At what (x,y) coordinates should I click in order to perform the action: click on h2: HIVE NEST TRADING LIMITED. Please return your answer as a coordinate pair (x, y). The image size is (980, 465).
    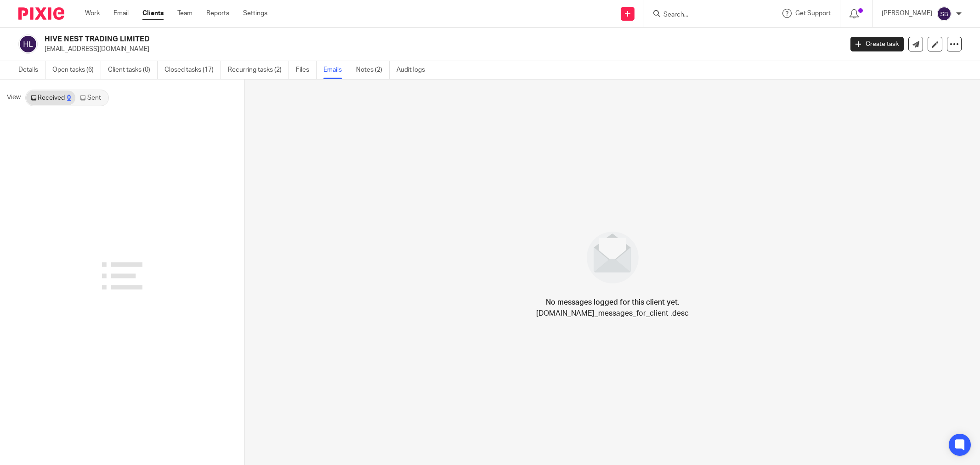
    Looking at the image, I should click on (362, 39).